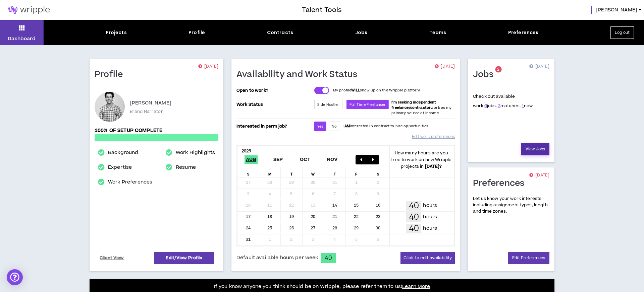 This screenshot has width=644, height=292. What do you see at coordinates (246, 151) in the screenshot?
I see `b: 2025` at bounding box center [246, 151].